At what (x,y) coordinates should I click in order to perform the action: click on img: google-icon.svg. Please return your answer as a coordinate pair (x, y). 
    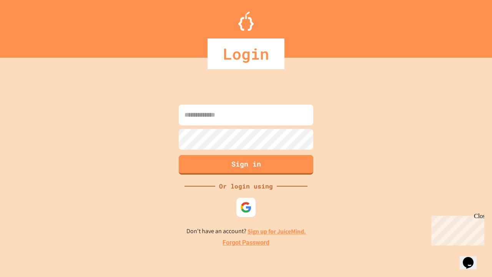
    Looking at the image, I should click on (246, 207).